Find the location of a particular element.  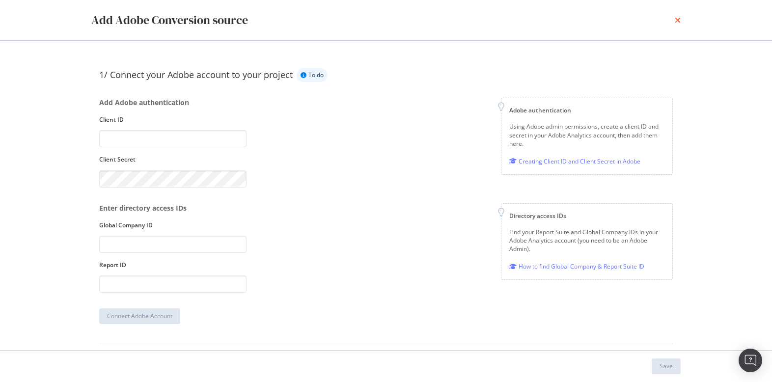

div: Connect Adobe Account is located at coordinates (139, 316).